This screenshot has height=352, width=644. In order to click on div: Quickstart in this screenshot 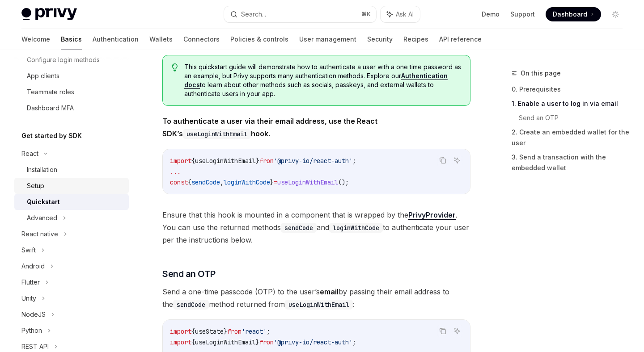, I will do `click(43, 202)`.